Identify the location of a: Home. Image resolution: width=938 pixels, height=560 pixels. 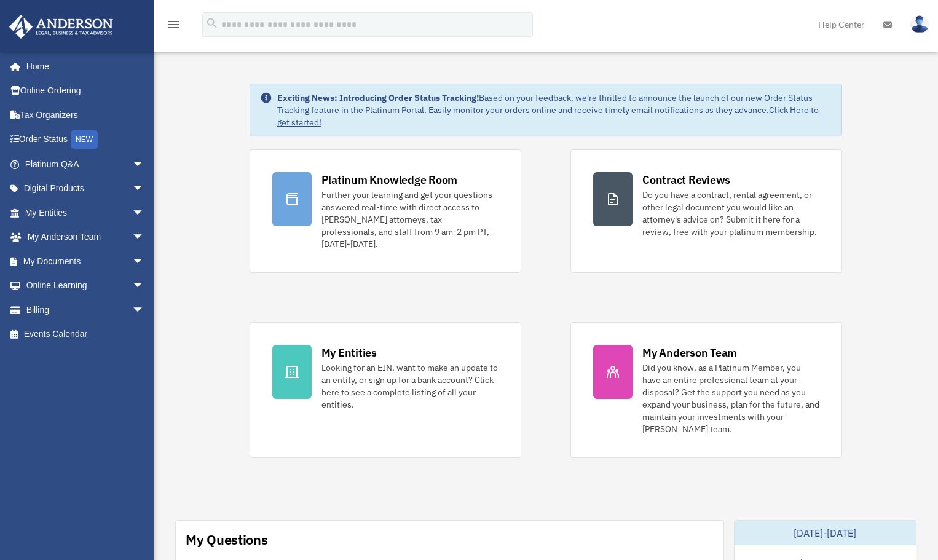
(83, 67).